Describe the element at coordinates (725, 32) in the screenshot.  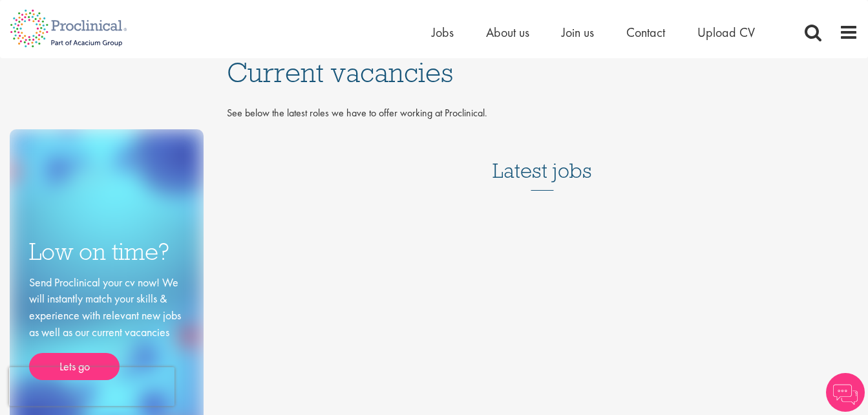
I see `span: Upload CV` at that location.